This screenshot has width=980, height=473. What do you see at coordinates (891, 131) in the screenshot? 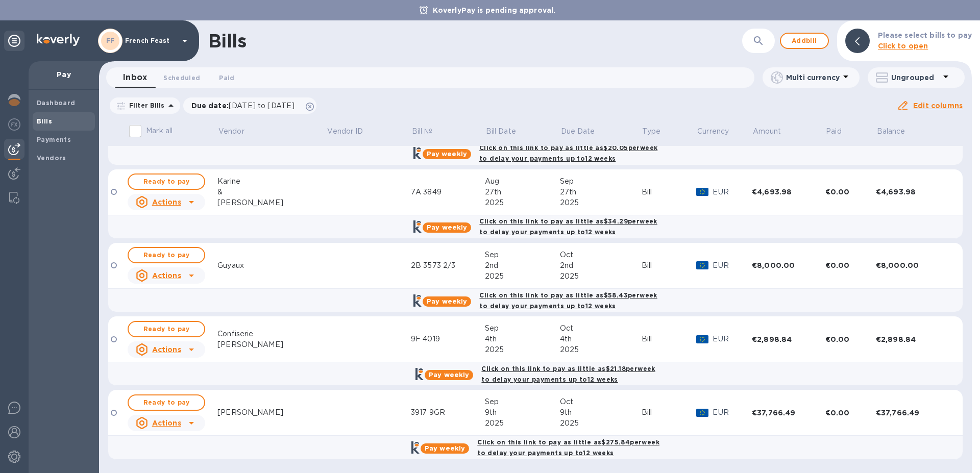
I see `p: Balance` at bounding box center [891, 131].